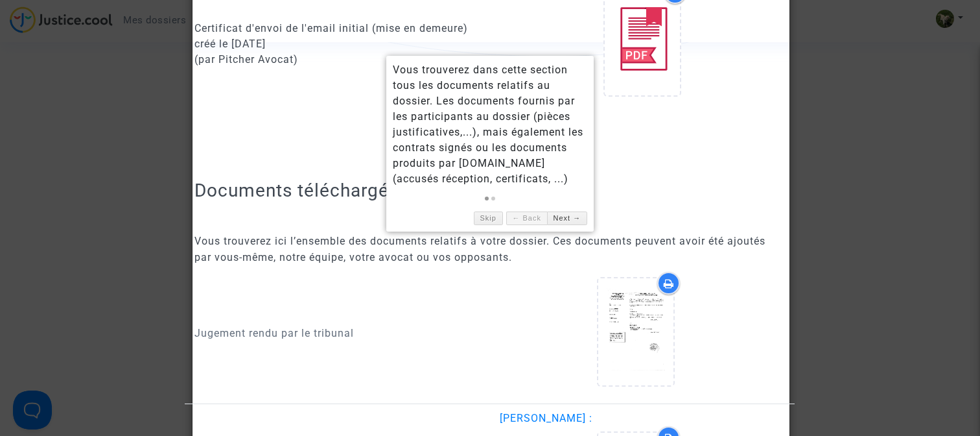  I want to click on div: Certificat d'envoi de l'email initial (mise en demeure), so click(337, 29).